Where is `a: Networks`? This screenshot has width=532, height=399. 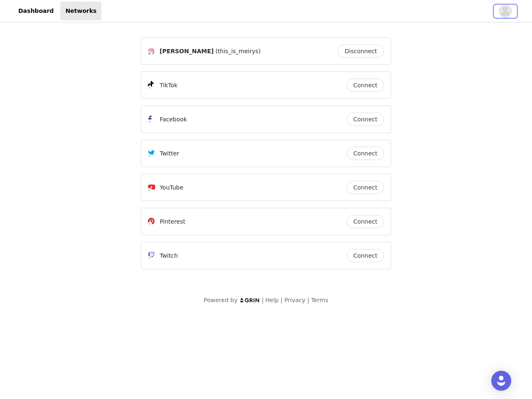 a: Networks is located at coordinates (81, 11).